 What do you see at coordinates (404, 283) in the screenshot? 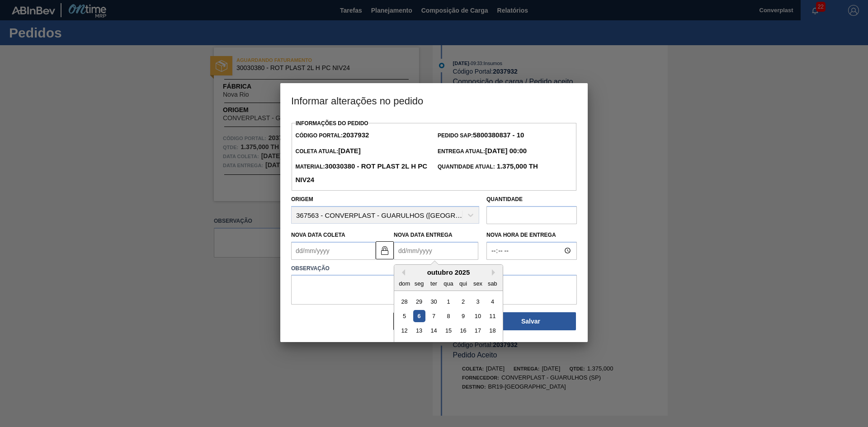
I see `div: dom` at bounding box center [404, 283].